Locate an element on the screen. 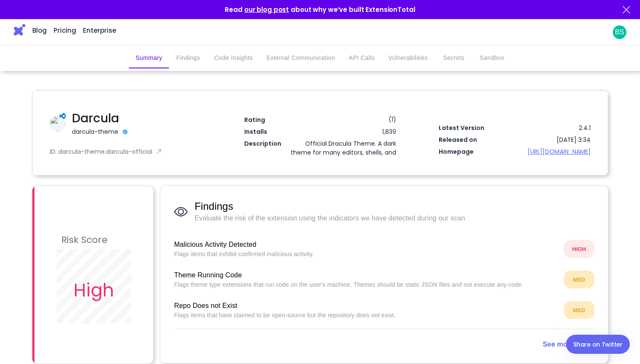  span: Evaluate the risk of the extension using the indicators we have detected during our scan is located at coordinates (395, 218).